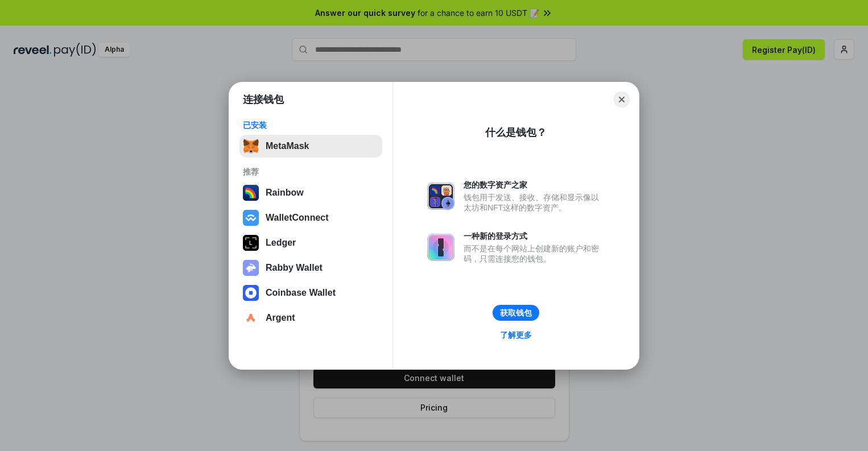 This screenshot has height=451, width=868. What do you see at coordinates (534, 254) in the screenshot?
I see `div: 而不是在每个网站上创建新的账户和密码，只需连接您的钱包。` at bounding box center [534, 254].